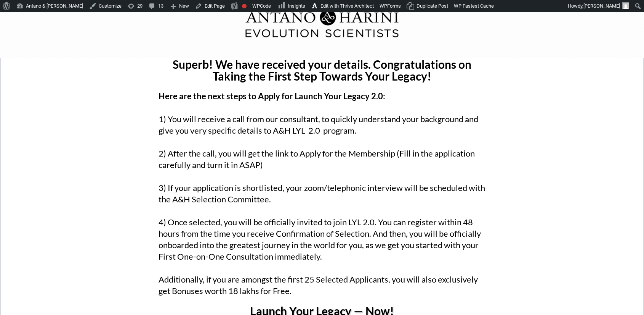 The height and width of the screenshot is (315, 644). Describe the element at coordinates (322, 70) in the screenshot. I see `b: Superb! We have received your details. Congratulations on Taking the First Step Towards Your Legacy!` at that location.